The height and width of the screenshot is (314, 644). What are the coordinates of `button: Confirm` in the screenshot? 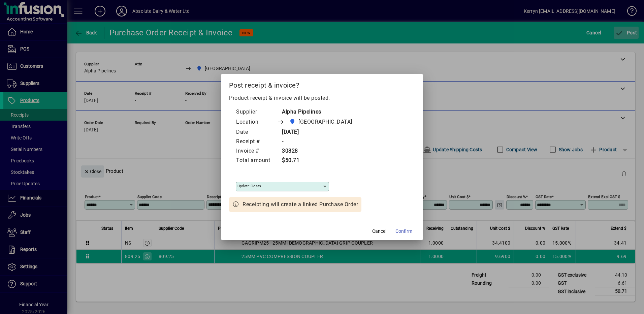 It's located at (404, 231).